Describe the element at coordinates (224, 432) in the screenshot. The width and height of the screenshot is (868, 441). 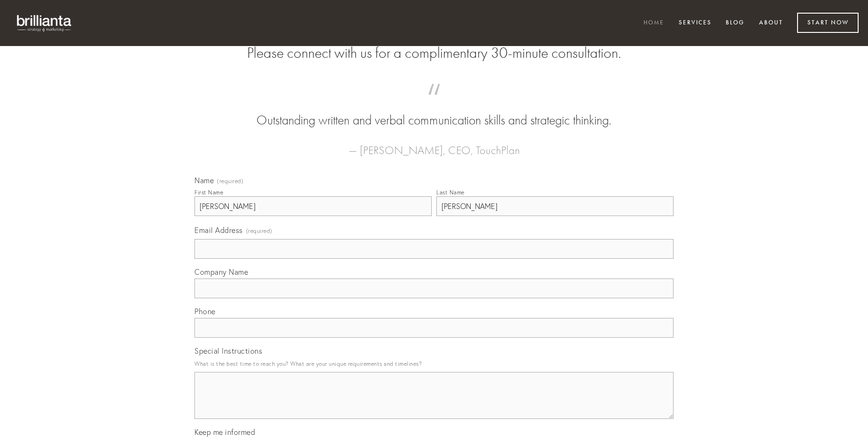
I see `span: Keep me informed` at that location.